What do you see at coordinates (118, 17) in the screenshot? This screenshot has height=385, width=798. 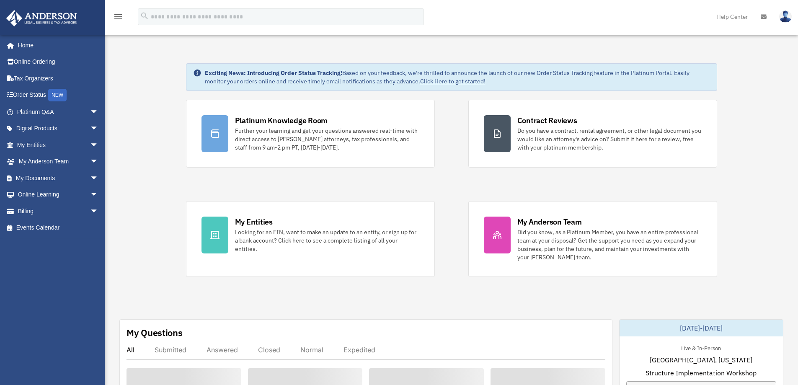 I see `i: menu` at bounding box center [118, 17].